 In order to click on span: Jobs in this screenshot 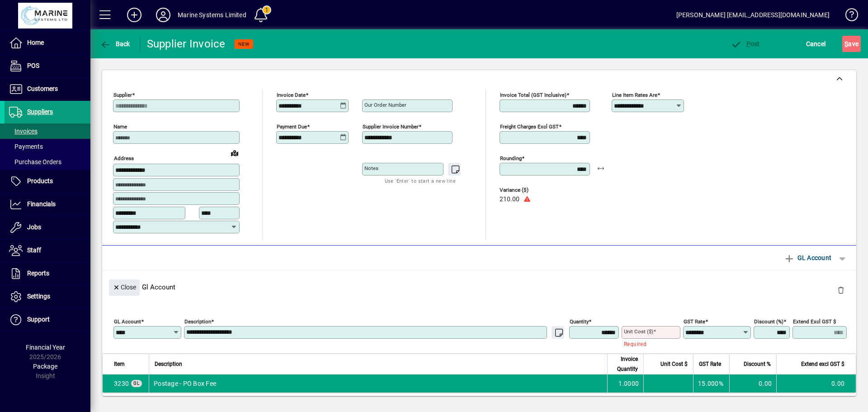, I will do `click(34, 227)`.